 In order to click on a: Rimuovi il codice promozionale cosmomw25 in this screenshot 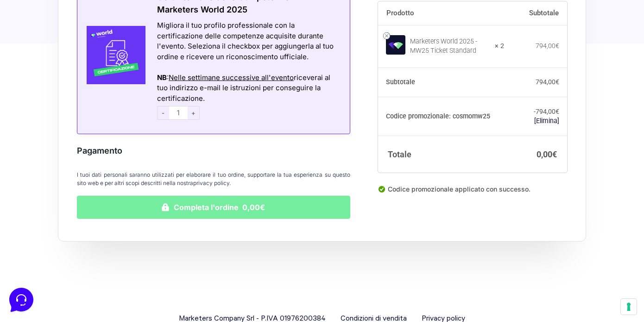, I will do `click(547, 120)`.